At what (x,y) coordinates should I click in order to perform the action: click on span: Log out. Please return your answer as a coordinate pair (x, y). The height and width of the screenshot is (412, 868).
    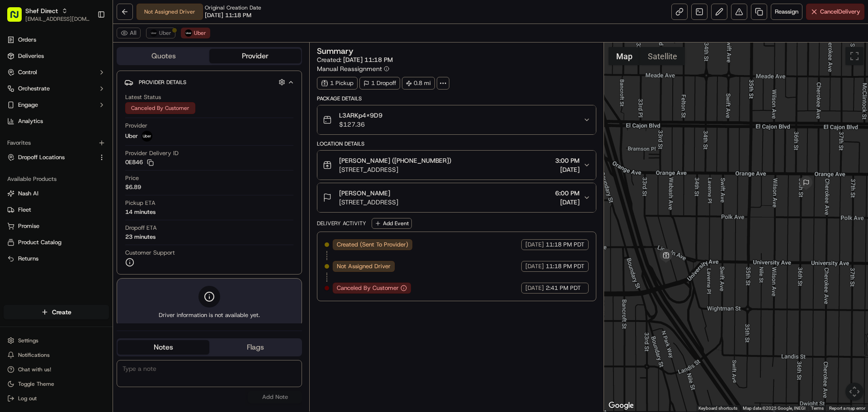
    Looking at the image, I should click on (27, 398).